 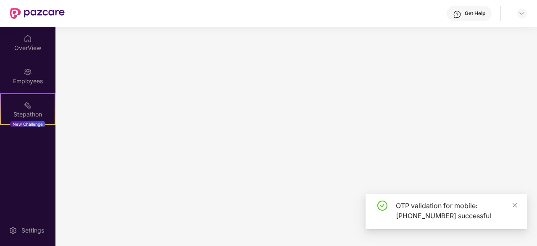 What do you see at coordinates (457, 14) in the screenshot?
I see `img: svg+xml;base64,PHN2ZyBpZD0iSGVscC0zMngzMiIgeG1sbnM9Imh0dHA6Ly93d3cudzMub3JnLzIwMDAvc3ZnIiB3aWR0aD...` at bounding box center [457, 14].